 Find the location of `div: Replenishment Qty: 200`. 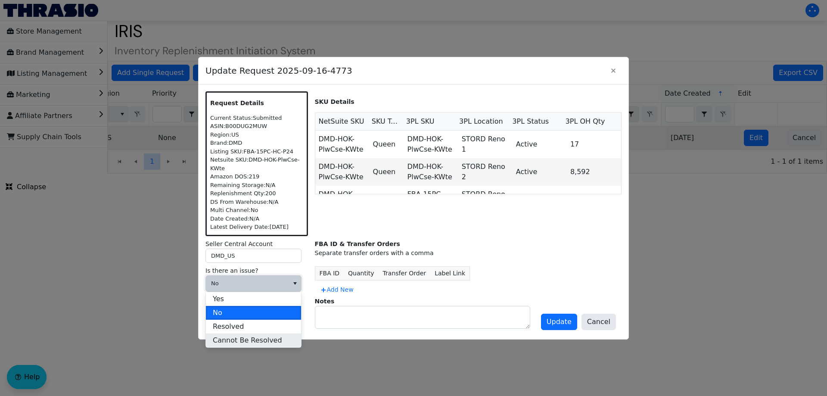

div: Replenishment Qty: 200 is located at coordinates (257, 193).